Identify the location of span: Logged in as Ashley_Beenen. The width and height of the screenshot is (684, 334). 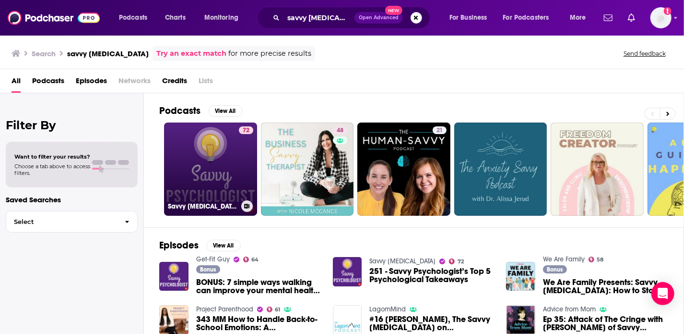
(661, 18).